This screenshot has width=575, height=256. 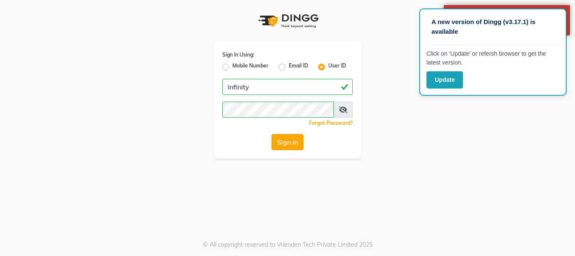 I want to click on label: User ID, so click(x=337, y=67).